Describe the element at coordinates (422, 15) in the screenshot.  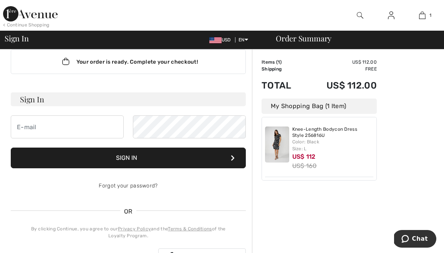
I see `a: 1` at that location.